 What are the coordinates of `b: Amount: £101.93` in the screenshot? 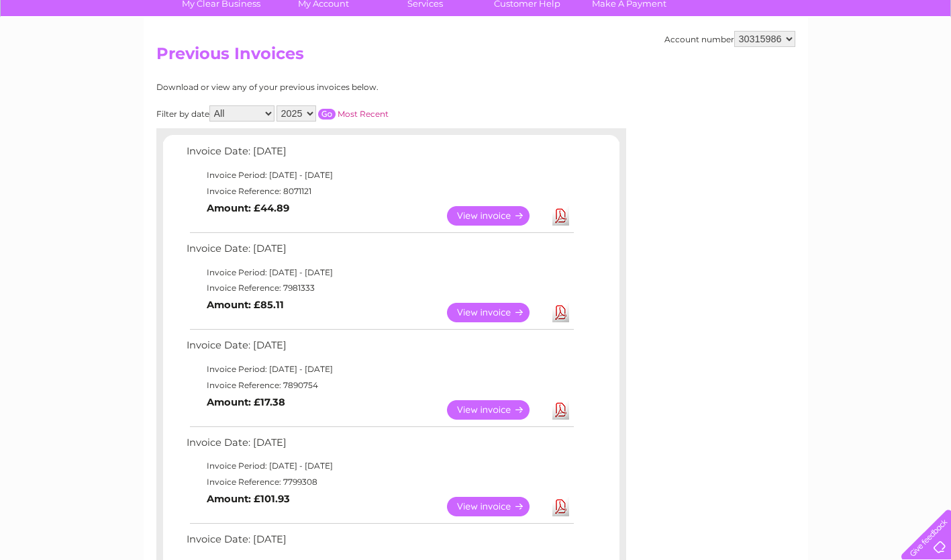 It's located at (248, 499).